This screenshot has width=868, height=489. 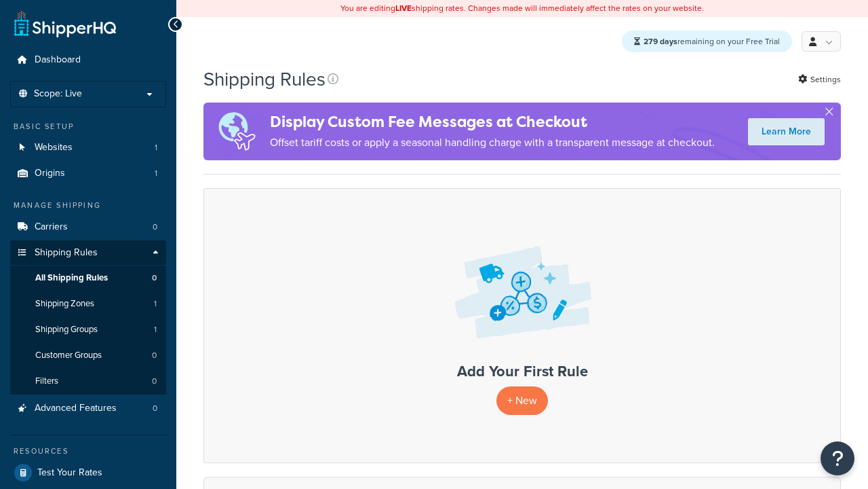 I want to click on a: Customer Groups 0, so click(x=88, y=355).